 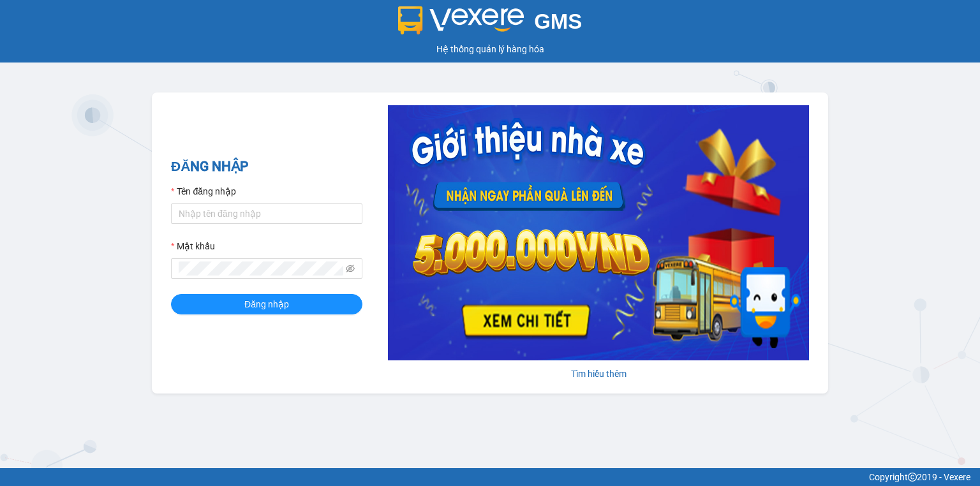 What do you see at coordinates (266, 304) in the screenshot?
I see `span: Đăng nhập` at bounding box center [266, 304].